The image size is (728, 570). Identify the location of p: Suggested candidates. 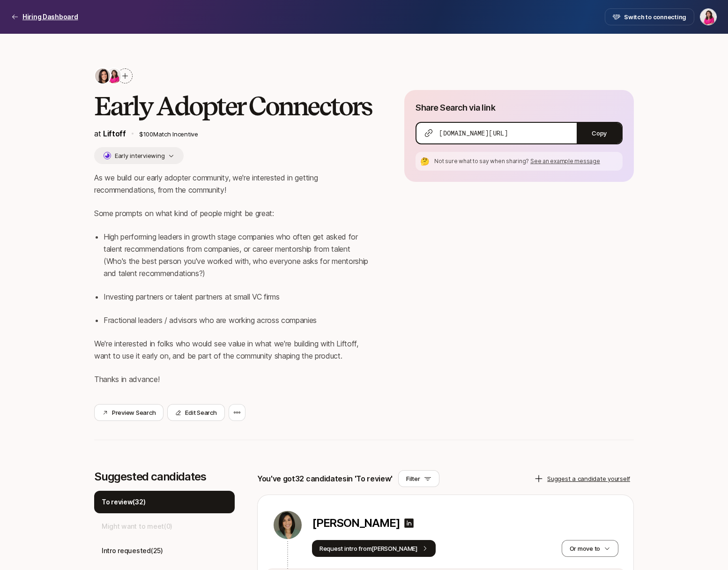
(164, 476).